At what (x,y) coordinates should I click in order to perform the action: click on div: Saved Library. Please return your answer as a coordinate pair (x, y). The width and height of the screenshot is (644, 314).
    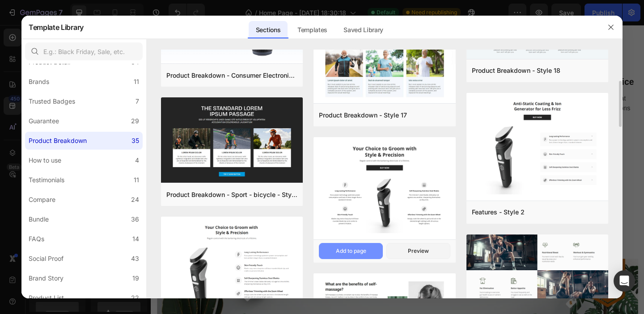
    Looking at the image, I should click on (363, 30).